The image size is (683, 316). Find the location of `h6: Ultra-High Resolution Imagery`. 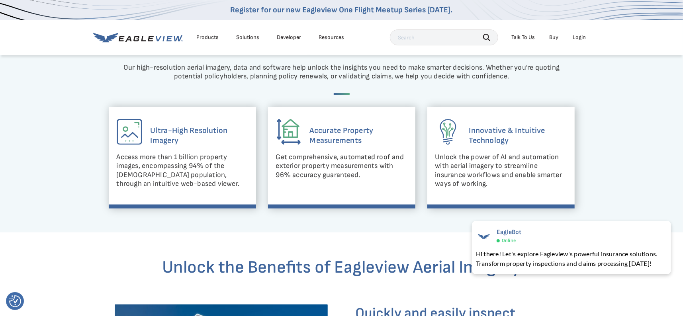

h6: Ultra-High Resolution Imagery is located at coordinates (199, 136).